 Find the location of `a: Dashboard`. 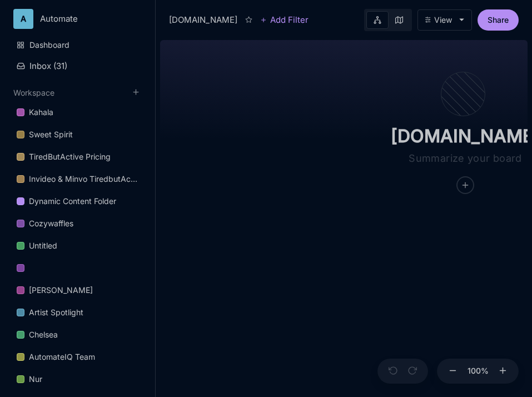

a: Dashboard is located at coordinates (77, 45).